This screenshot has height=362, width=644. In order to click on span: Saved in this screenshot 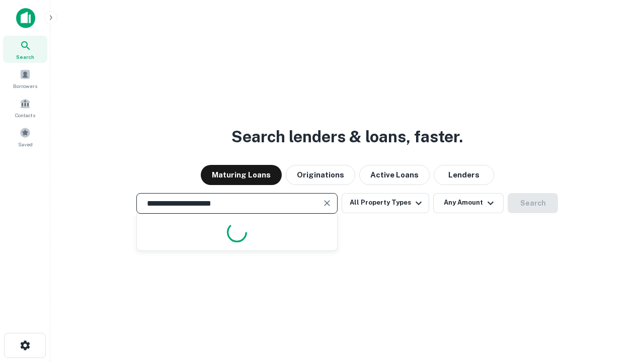, I will do `click(25, 144)`.